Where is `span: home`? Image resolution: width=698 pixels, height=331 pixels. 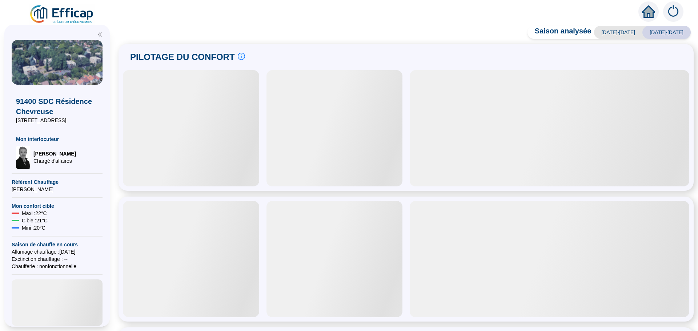
span: home is located at coordinates (649, 12).